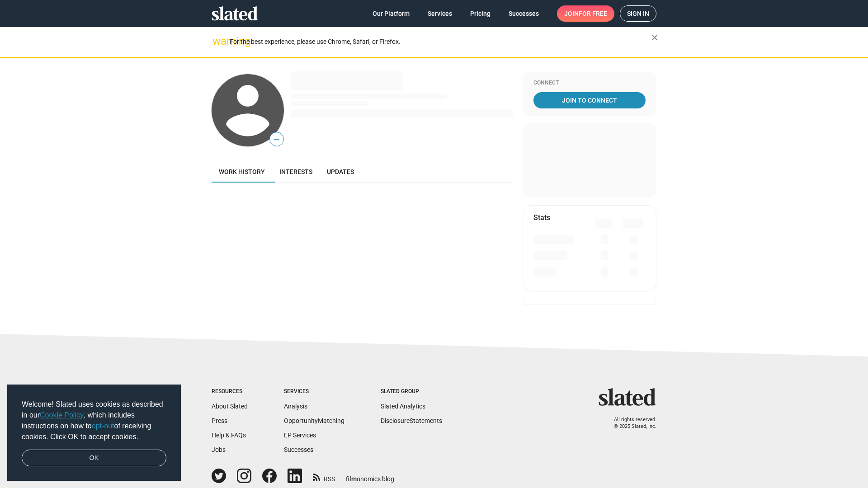  What do you see at coordinates (314, 421) in the screenshot?
I see `a: OpportunityMatching` at bounding box center [314, 421].